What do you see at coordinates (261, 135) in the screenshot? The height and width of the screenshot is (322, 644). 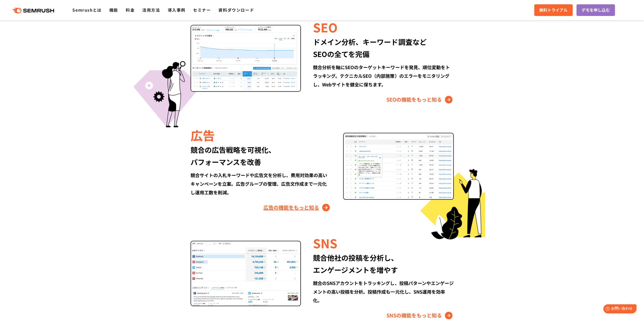 I see `div: 広告` at bounding box center [261, 135].